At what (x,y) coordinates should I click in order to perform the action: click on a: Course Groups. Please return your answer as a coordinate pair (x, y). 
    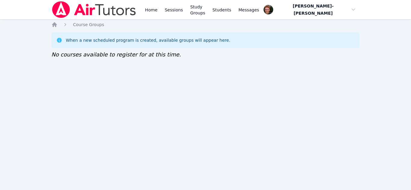
    Looking at the image, I should click on (88, 25).